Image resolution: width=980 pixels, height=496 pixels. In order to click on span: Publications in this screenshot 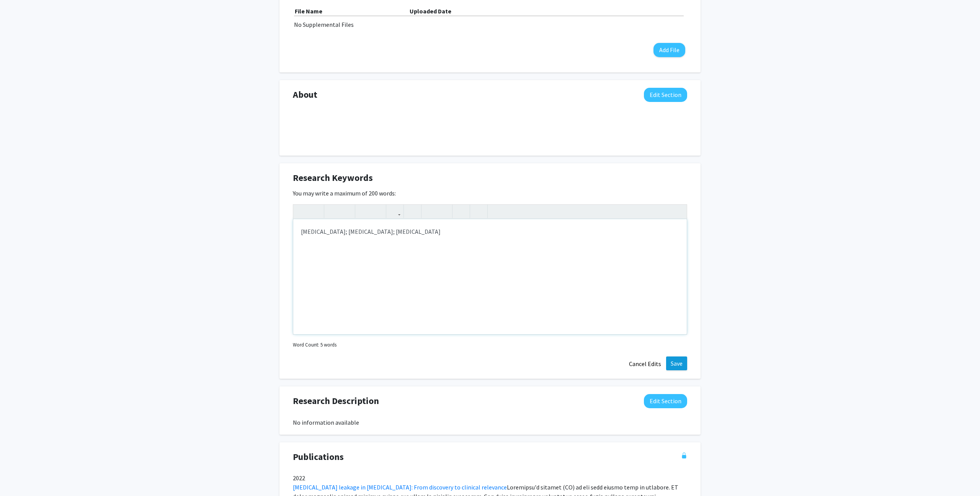, I will do `click(318, 456)`.